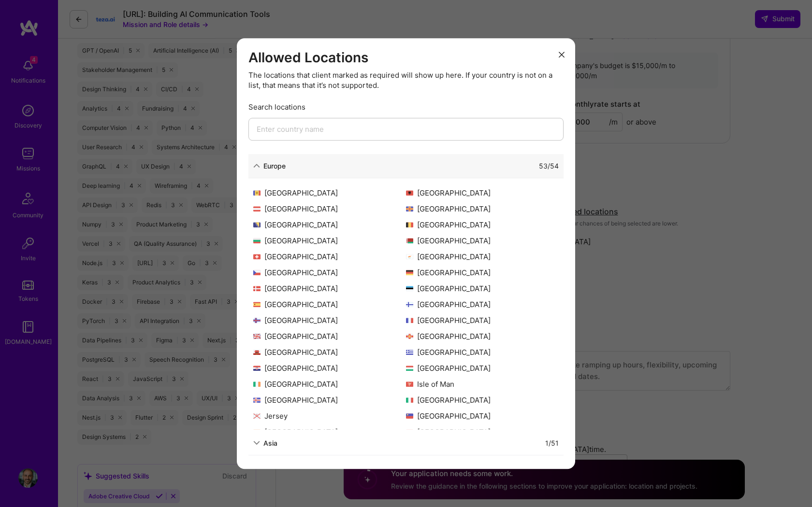  I want to click on img: Åland, so click(409, 209).